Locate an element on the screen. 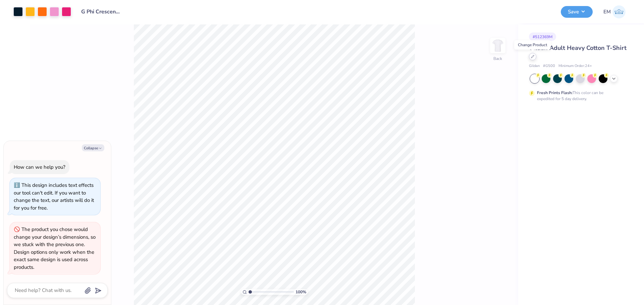  div: The product you chose would change your design’s dimensions, so we stuck with the previous one. D... is located at coordinates (55, 248).